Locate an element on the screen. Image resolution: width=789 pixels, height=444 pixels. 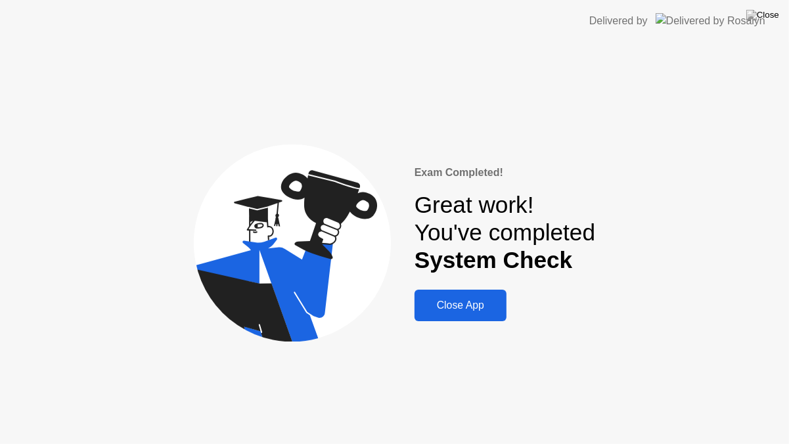
div: Delivered by is located at coordinates (618, 21).